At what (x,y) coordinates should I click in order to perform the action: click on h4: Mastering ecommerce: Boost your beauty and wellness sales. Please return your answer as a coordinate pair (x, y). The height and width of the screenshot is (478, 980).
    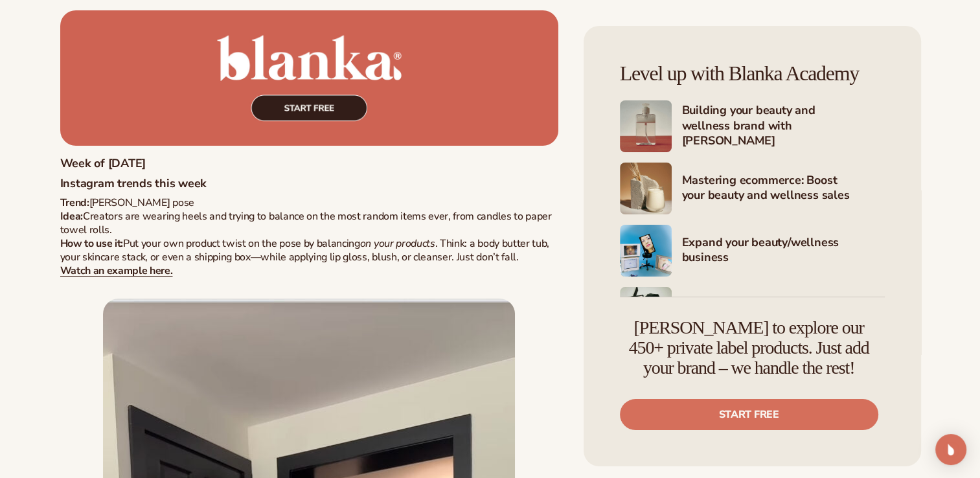
    Looking at the image, I should click on (783, 188).